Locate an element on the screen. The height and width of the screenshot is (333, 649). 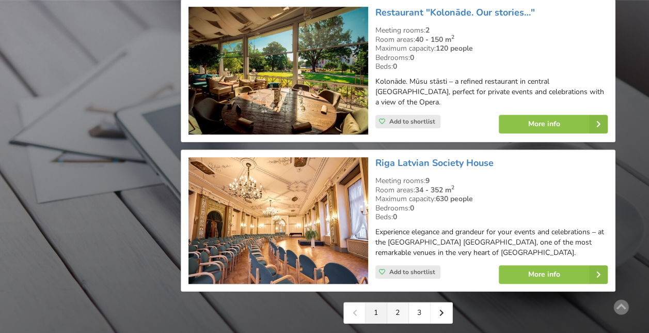
a: 3 is located at coordinates (420, 313).